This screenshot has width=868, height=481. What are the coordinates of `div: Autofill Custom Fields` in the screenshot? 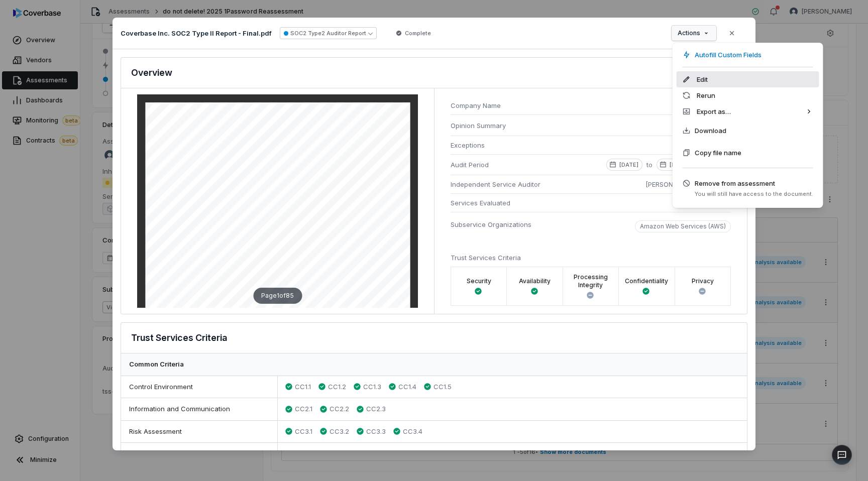 It's located at (748, 54).